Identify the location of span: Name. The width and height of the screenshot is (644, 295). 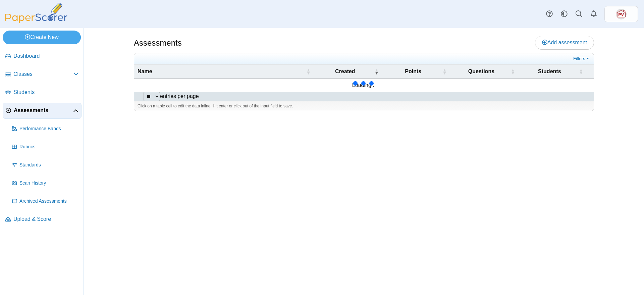
(145, 71).